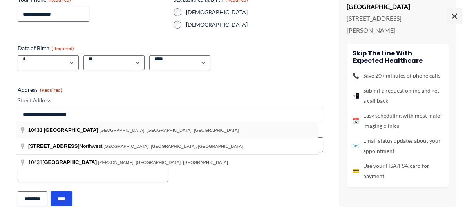  What do you see at coordinates (397, 170) in the screenshot?
I see `li: Use your HSA/FSA card for payment` at bounding box center [397, 170].